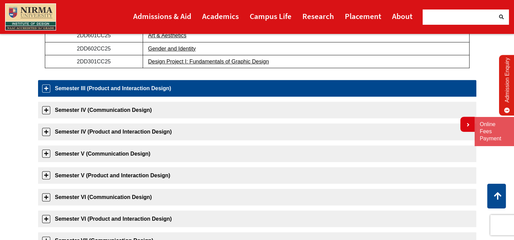 This screenshot has width=514, height=240. What do you see at coordinates (167, 35) in the screenshot?
I see `a: Art & Aesthetics` at bounding box center [167, 35].